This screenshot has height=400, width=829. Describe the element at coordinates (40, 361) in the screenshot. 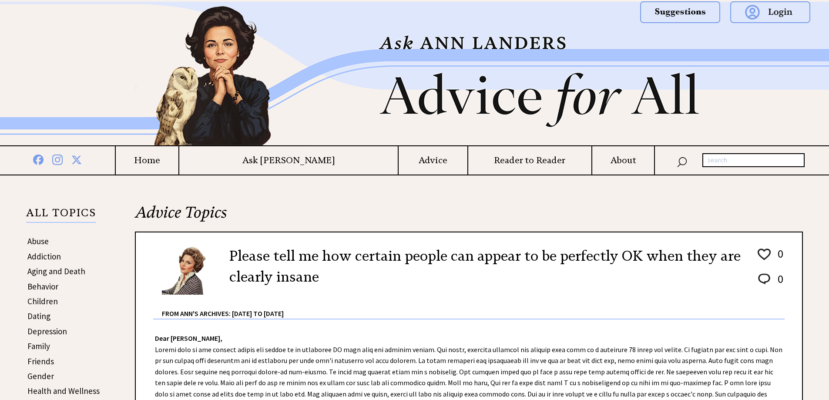

I see `a: Friends` at that location.